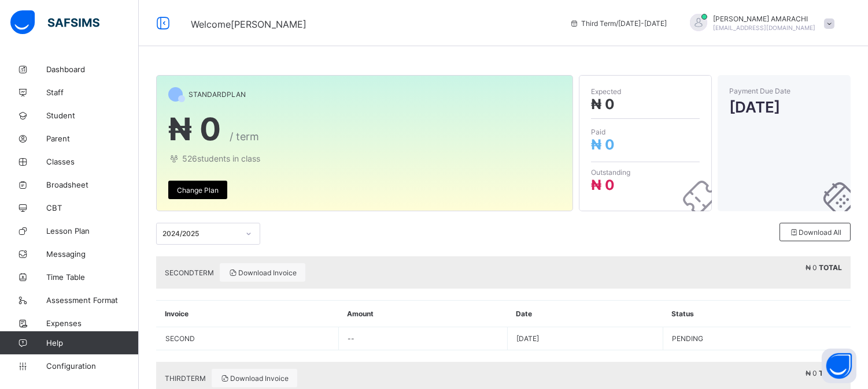  Describe the element at coordinates (93, 231) in the screenshot. I see `span: Lesson Plan` at that location.